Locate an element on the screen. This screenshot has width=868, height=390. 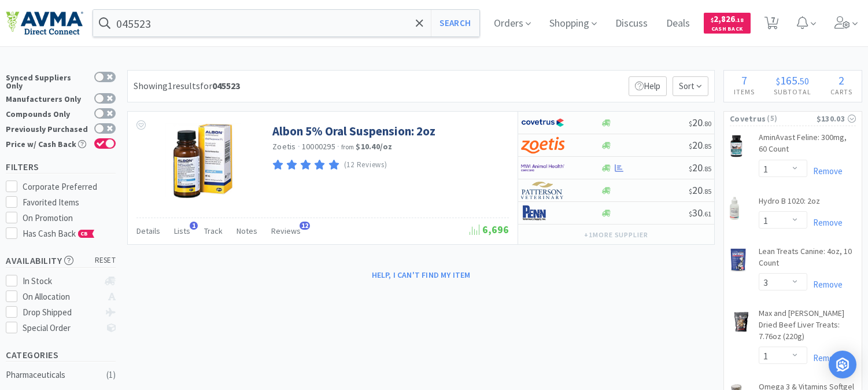
a: AminAvast Feline: 300mg, 60 Count is located at coordinates (807, 145).